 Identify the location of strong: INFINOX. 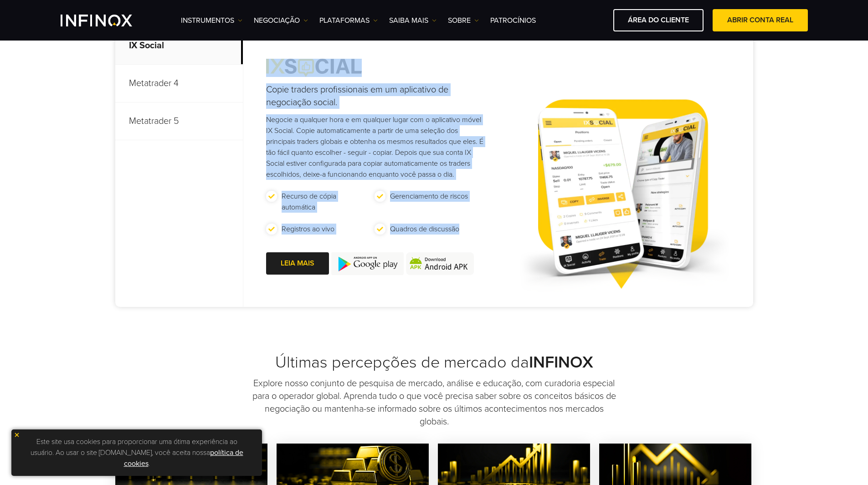
(561, 362).